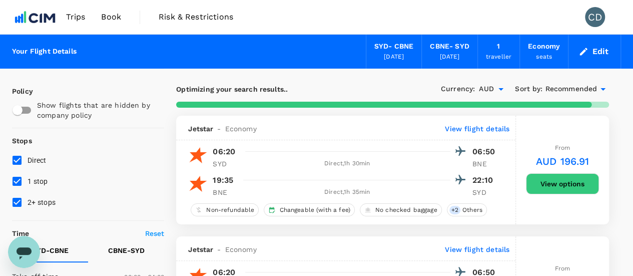 The width and height of the screenshot is (633, 276). Describe the element at coordinates (498, 47) in the screenshot. I see `div: 1` at that location.